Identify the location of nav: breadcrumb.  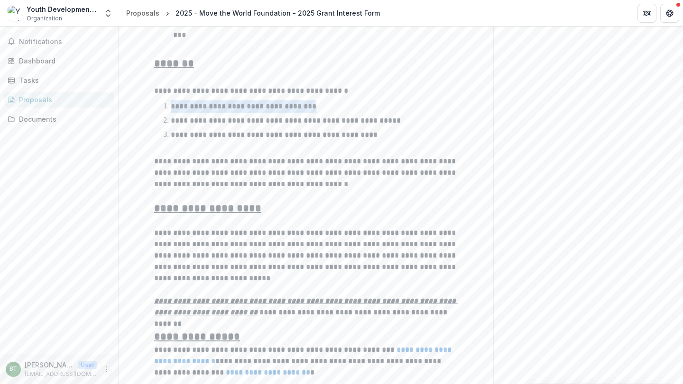
(253, 13).